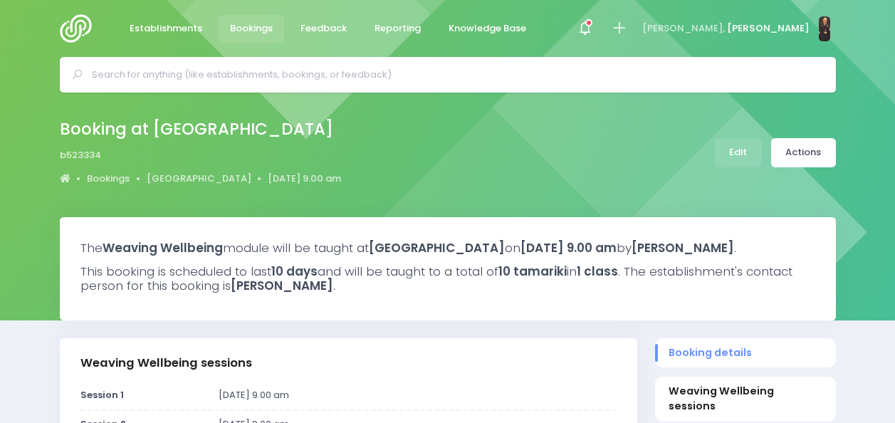  Describe the element at coordinates (162, 248) in the screenshot. I see `strong: Weaving Wellbeing` at that location.